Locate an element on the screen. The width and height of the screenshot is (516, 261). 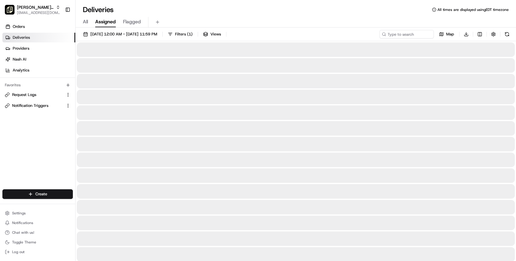
span: Toggle Theme is located at coordinates (24, 242).